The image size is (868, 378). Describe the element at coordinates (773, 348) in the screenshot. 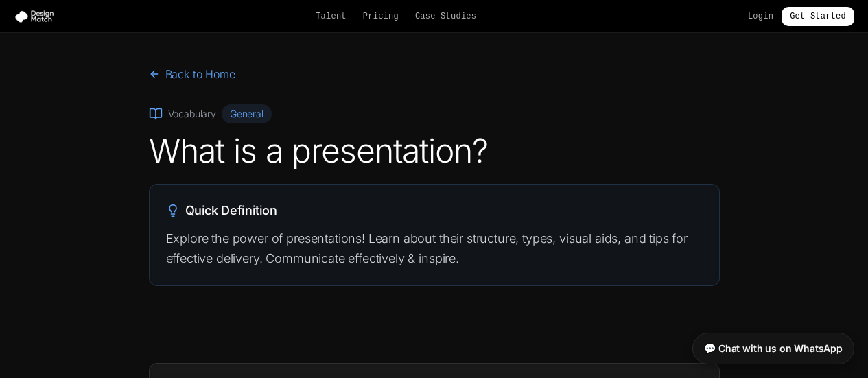

I see `a: 💬 Chat with us on WhatsApp` at that location.